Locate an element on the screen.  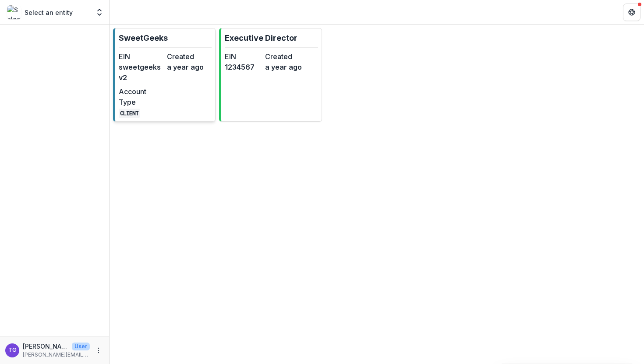
dt: Account Type is located at coordinates (141, 97).